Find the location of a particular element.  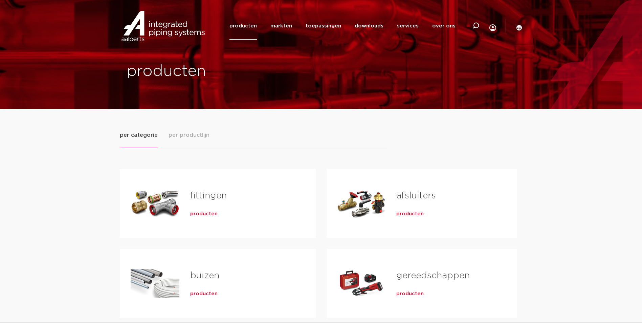

a: markten is located at coordinates (281, 26).